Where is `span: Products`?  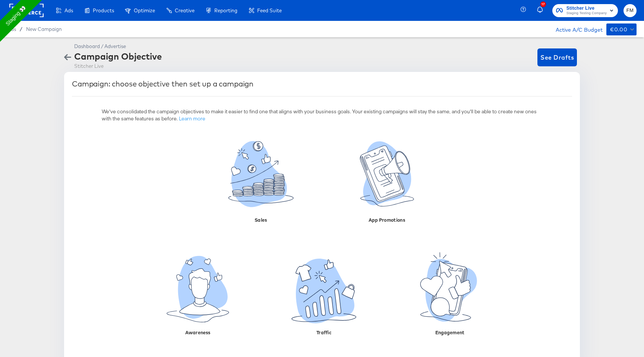
span: Products is located at coordinates (103, 10).